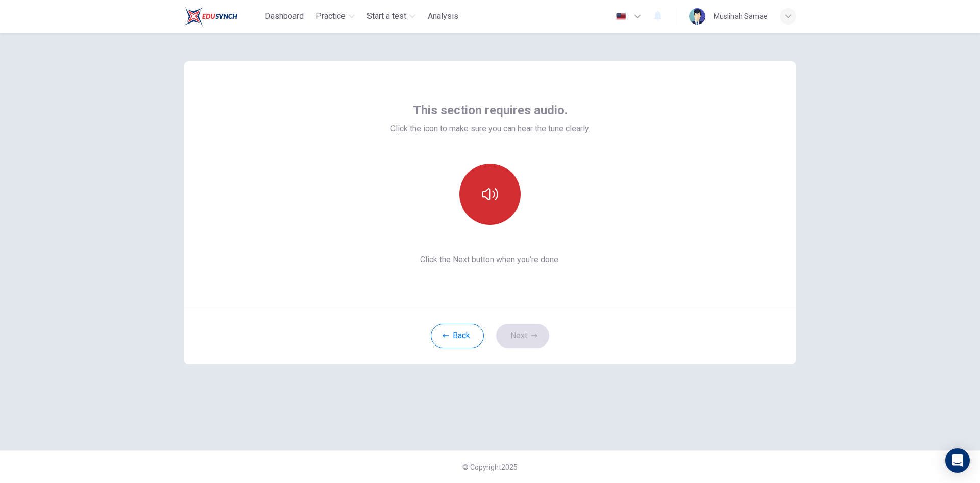 This screenshot has width=980, height=483. What do you see at coordinates (285, 16) in the screenshot?
I see `a: Dashboard` at bounding box center [285, 16].